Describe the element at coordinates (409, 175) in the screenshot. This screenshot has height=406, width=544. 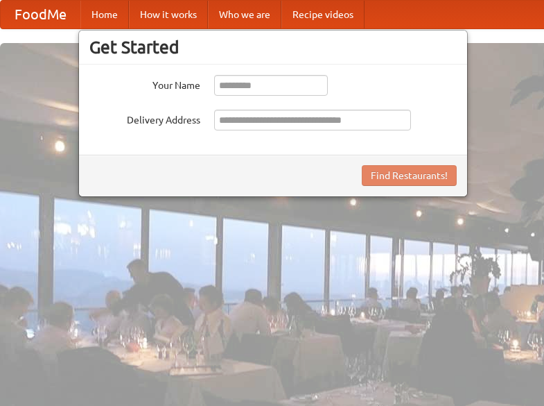
I see `button: Find Restaurants!` at that location.